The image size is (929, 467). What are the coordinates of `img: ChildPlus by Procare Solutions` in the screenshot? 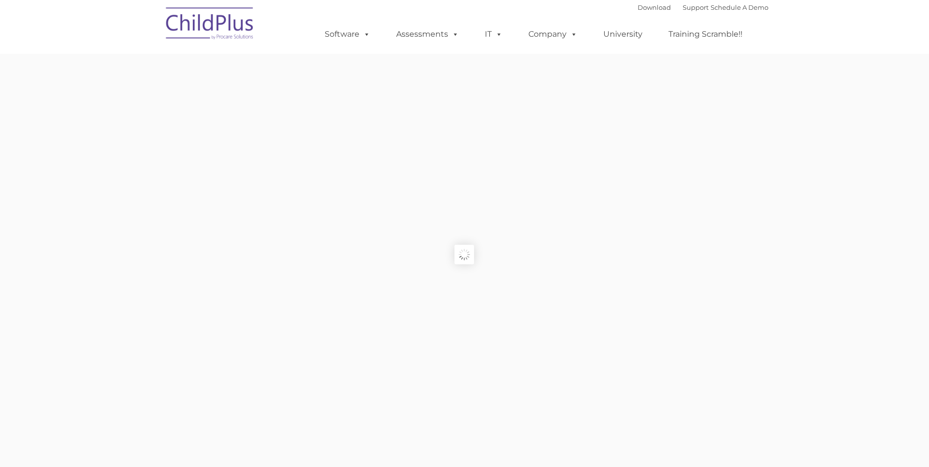 It's located at (210, 25).